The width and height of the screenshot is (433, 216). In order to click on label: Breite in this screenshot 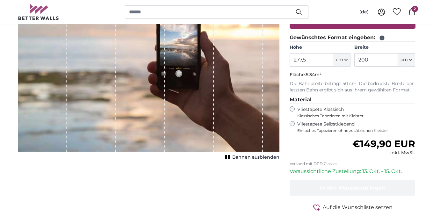, I will do `click(384, 47)`.